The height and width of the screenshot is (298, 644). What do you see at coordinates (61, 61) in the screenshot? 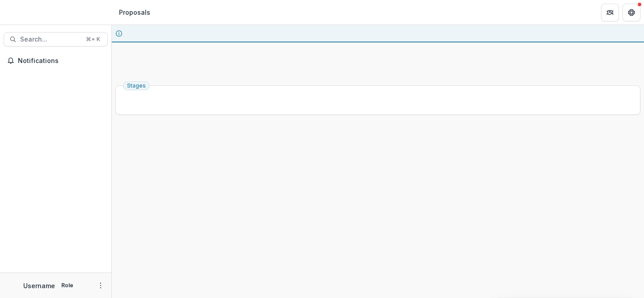
I see `span: Notifications` at bounding box center [61, 61].